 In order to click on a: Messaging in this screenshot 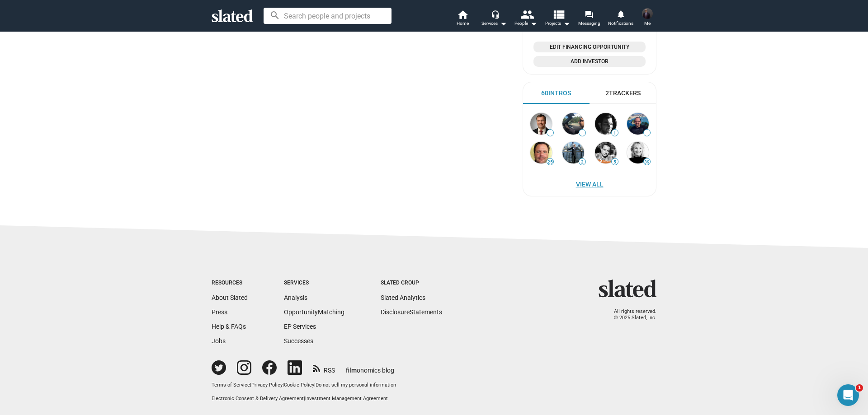, I will do `click(589, 19)`.